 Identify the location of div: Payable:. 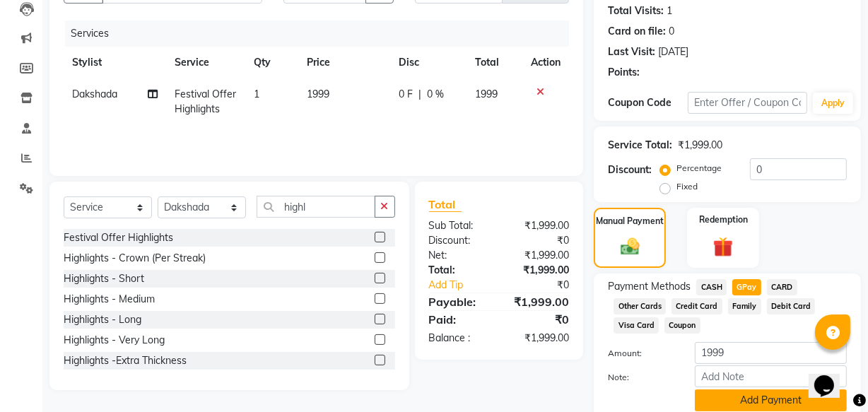
(459, 302).